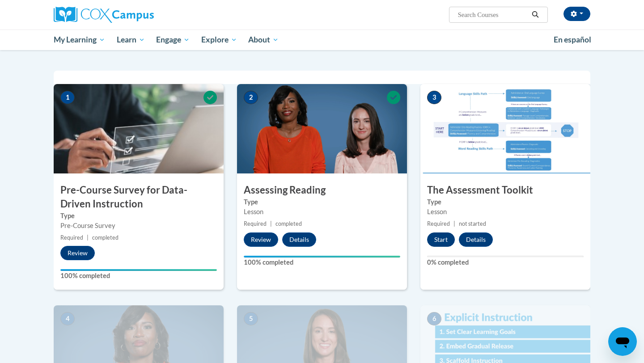 This screenshot has height=363, width=644. What do you see at coordinates (441, 239) in the screenshot?
I see `button: Start` at bounding box center [441, 239].